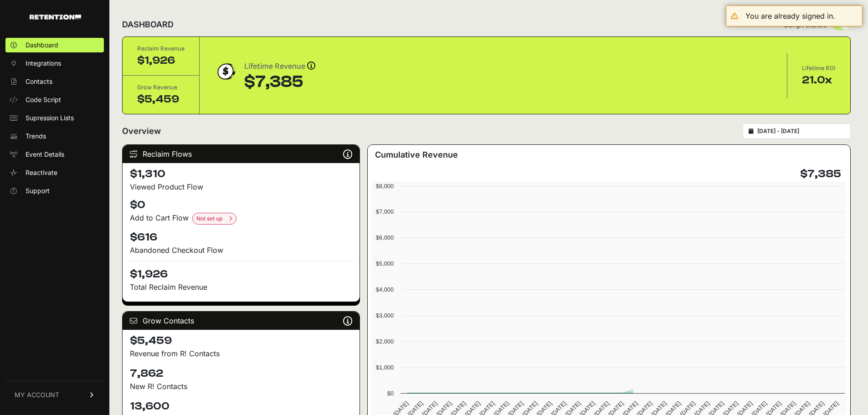  What do you see at coordinates (417, 155) in the screenshot?
I see `h3: Cumulative Revenue` at bounding box center [417, 155].